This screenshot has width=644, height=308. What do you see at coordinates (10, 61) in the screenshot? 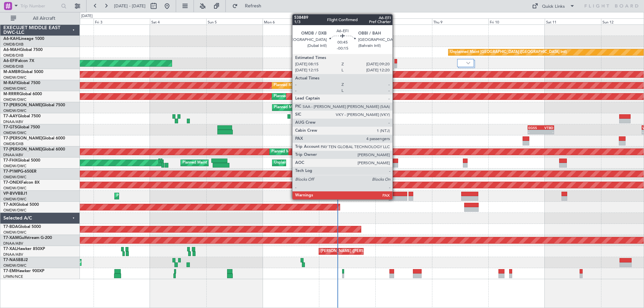
I see `span: A6-EFI` at bounding box center [10, 61].